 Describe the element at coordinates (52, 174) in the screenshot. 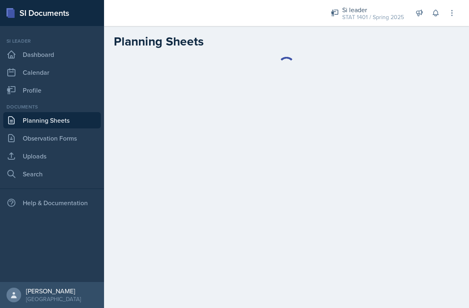

I see `a: Search` at that location.